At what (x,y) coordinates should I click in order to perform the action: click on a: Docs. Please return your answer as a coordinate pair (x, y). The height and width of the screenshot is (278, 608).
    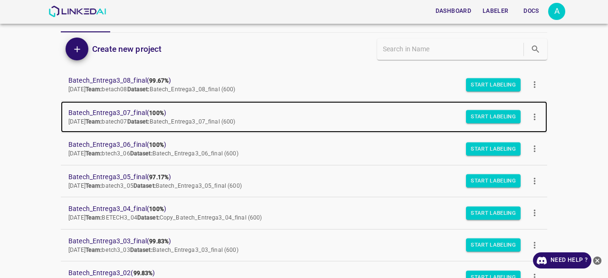
    Looking at the image, I should click on (531, 11).